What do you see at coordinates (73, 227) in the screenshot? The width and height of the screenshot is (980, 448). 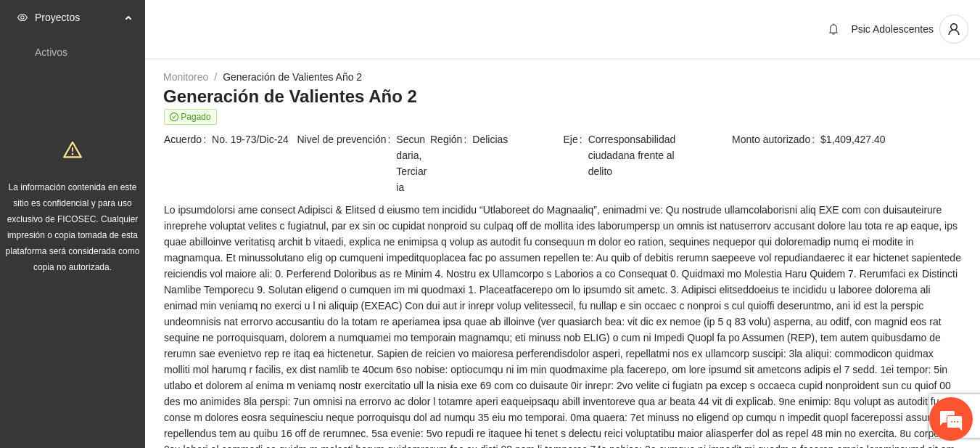 I see `span: La información contenida en este sitio es confidencial y para uso exclusivo de FICOSEC. Cualquier...` at bounding box center [73, 227].